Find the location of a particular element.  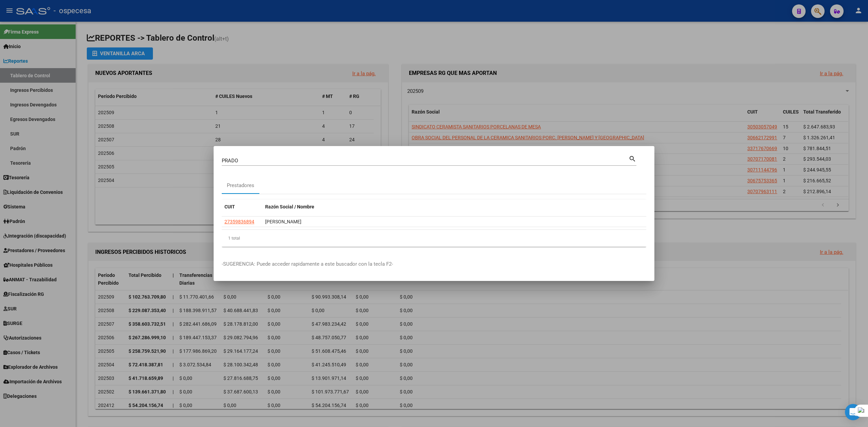

datatable-header-cell: CUIT is located at coordinates (242, 207).